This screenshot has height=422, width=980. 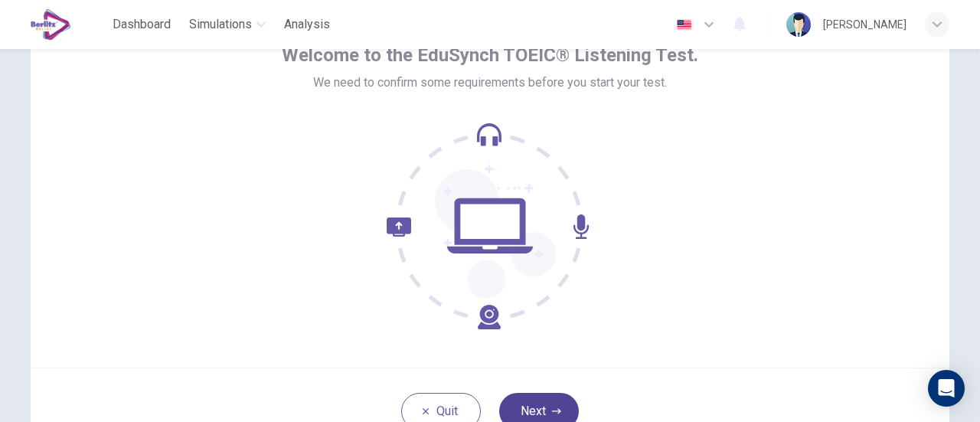 I want to click on span: Dashboard, so click(x=142, y=25).